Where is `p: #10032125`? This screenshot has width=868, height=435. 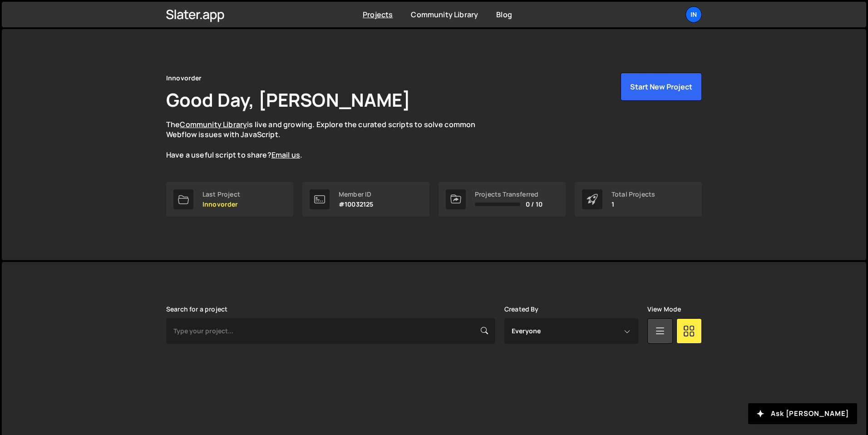 p: #10032125 is located at coordinates (356, 204).